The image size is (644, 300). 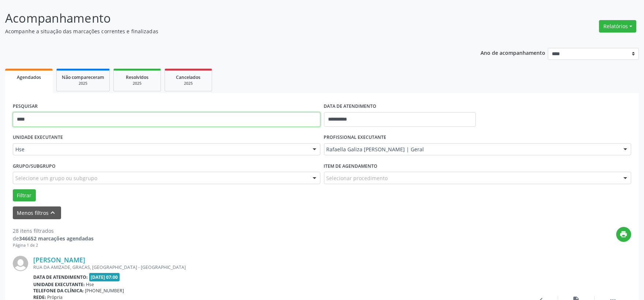 I want to click on label: PROFISSIONAL EXECUTANTE, so click(x=355, y=138).